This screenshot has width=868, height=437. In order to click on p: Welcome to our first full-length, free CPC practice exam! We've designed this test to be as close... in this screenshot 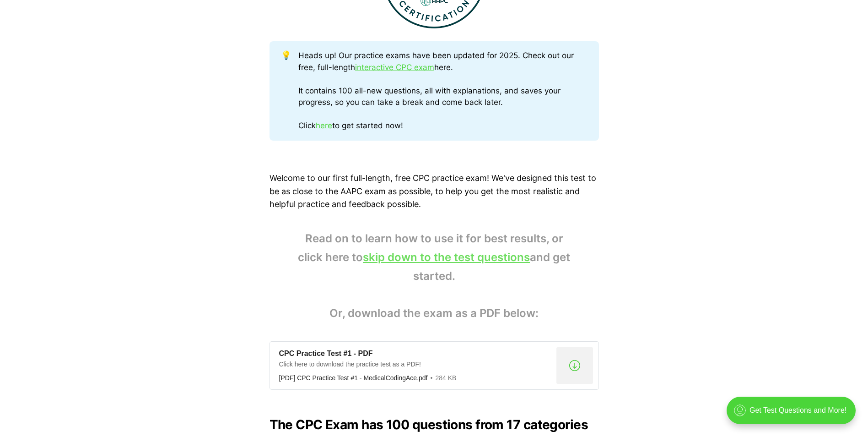, I will do `click(434, 191)`.